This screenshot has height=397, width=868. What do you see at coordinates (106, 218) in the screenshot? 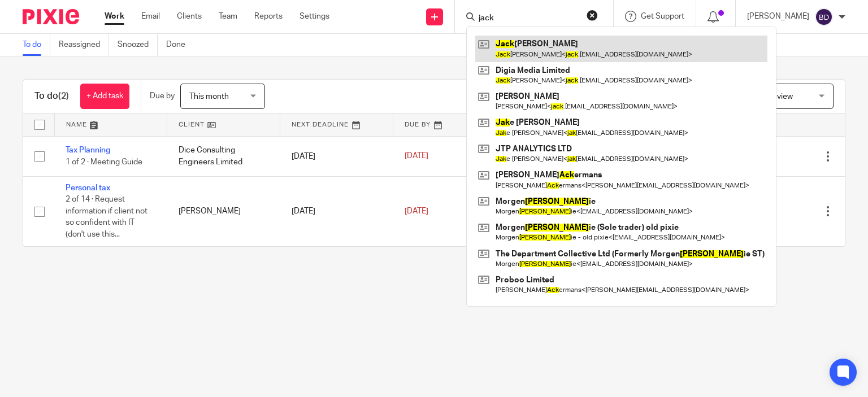
I see `span: 2 of 14 · Request information if client not so confident with IT (don't use this...` at bounding box center [106, 218].